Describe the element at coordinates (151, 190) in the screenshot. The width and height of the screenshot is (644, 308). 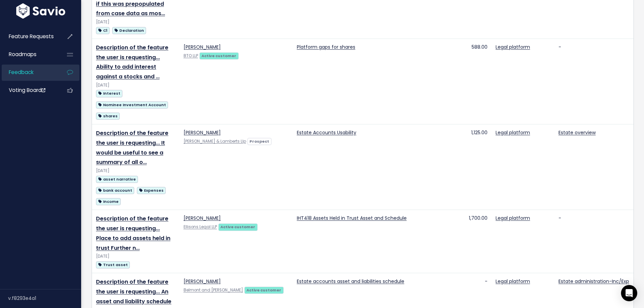
I see `a: Expenses` at that location.